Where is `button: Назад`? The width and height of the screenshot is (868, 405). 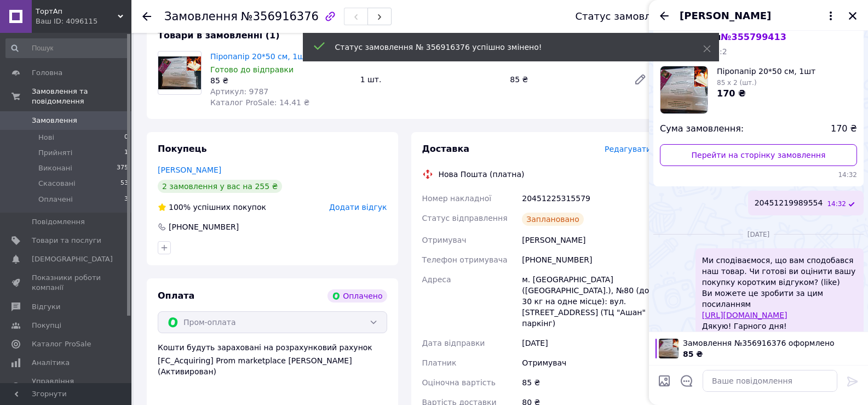 button: Назад is located at coordinates (664, 16).